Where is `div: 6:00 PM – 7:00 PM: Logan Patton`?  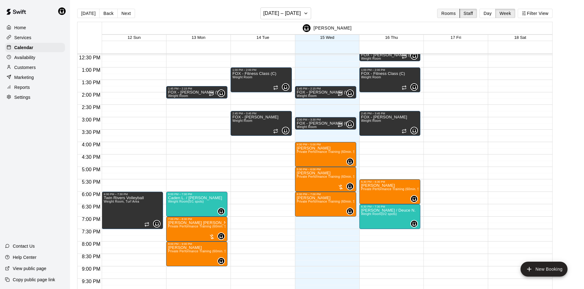
div: 6:00 PM – 7:00 PM: Logan Patton is located at coordinates (325, 204).